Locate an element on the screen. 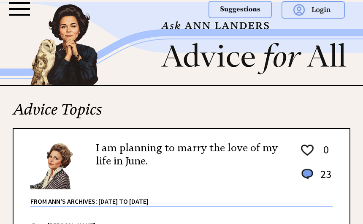  img: heart_outline%201.png is located at coordinates (307, 150).